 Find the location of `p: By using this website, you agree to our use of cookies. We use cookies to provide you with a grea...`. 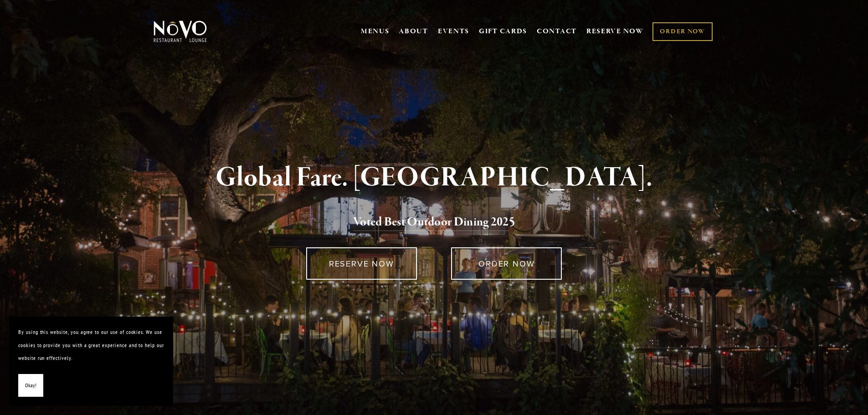

p: By using this website, you agree to our use of cookies. We use cookies to provide you with a grea... is located at coordinates (91, 345).